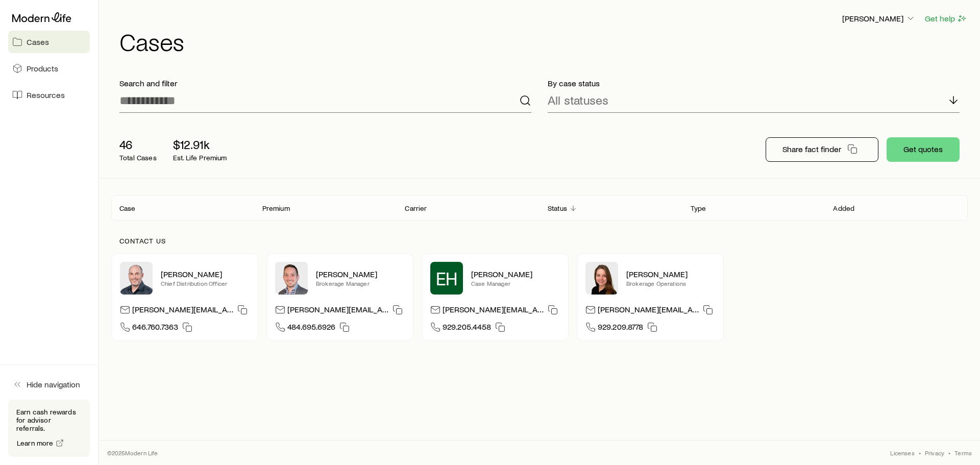 Image resolution: width=980 pixels, height=465 pixels. Describe the element at coordinates (539, 240) in the screenshot. I see `p: Contact us` at that location.